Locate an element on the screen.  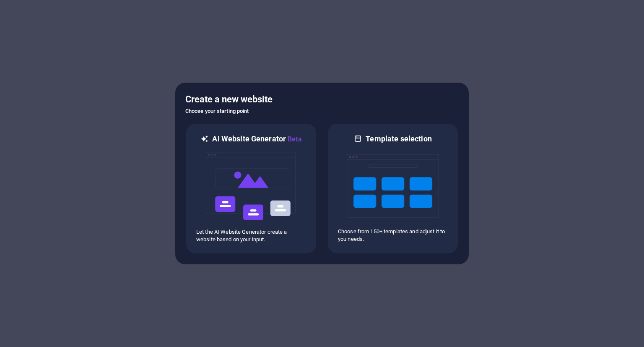
h6: Choose your starting point is located at coordinates (322, 111).